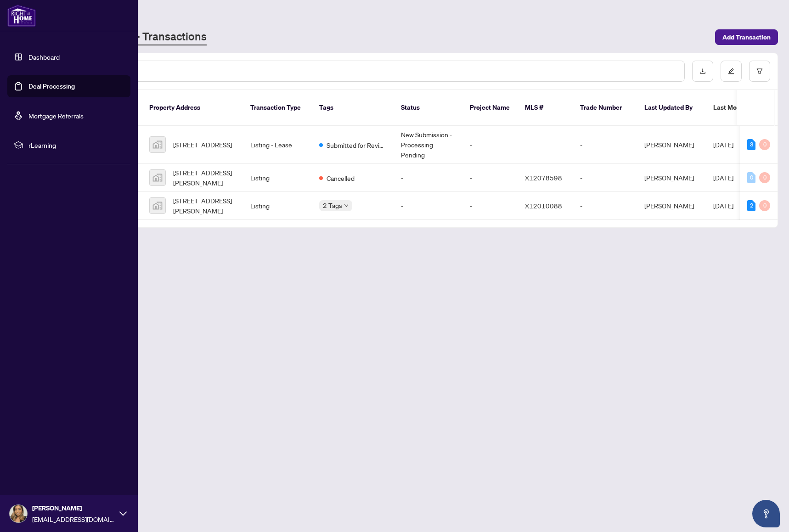  I want to click on span: download, so click(703, 71).